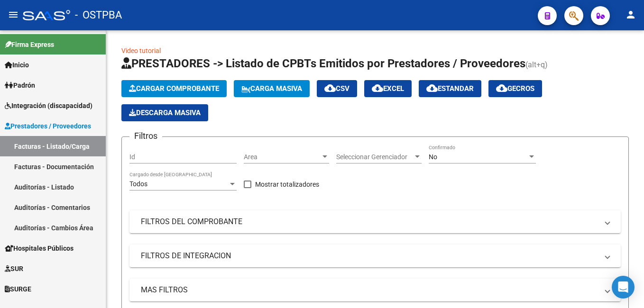  What do you see at coordinates (287, 185) in the screenshot?
I see `span: Mostrar totalizadores` at bounding box center [287, 185].